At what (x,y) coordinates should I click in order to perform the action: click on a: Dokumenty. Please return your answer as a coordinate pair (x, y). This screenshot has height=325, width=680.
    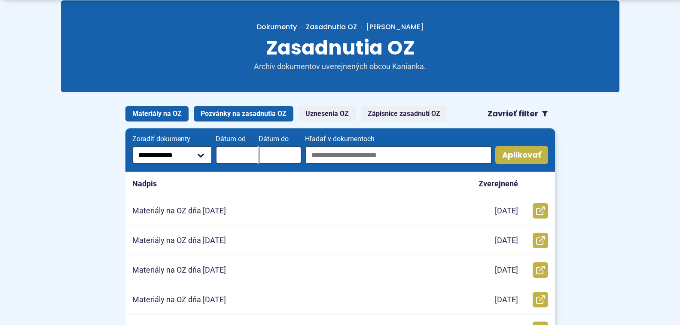
    Looking at the image, I should click on (281, 27).